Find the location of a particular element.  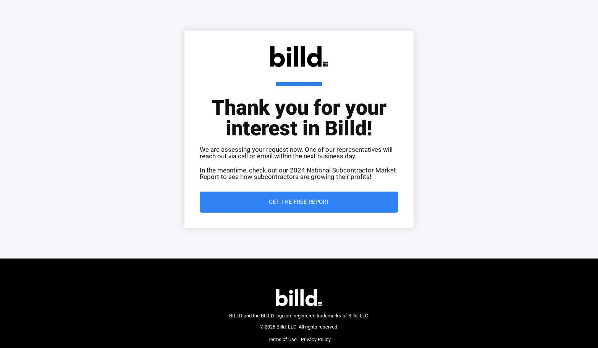

a: Privacy Policy is located at coordinates (316, 339).